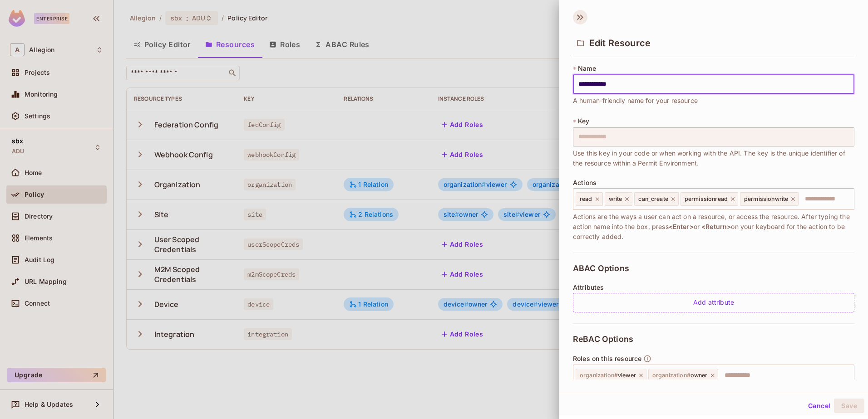 This screenshot has width=868, height=419. I want to click on span: Name, so click(587, 69).